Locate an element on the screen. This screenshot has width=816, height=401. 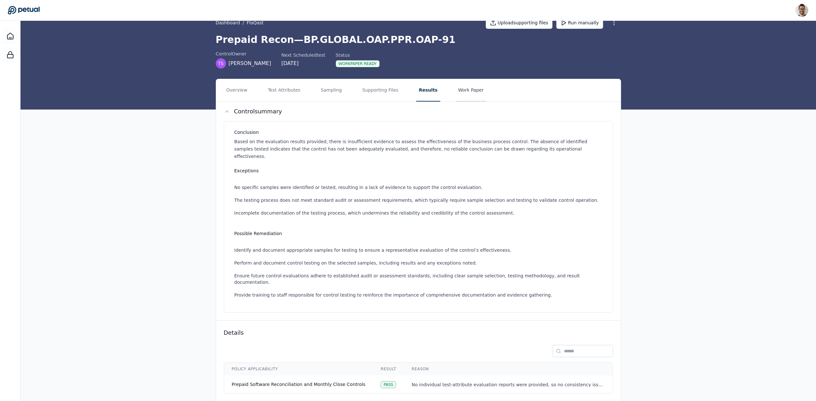
button: Uploadsupporting files is located at coordinates (519, 23).